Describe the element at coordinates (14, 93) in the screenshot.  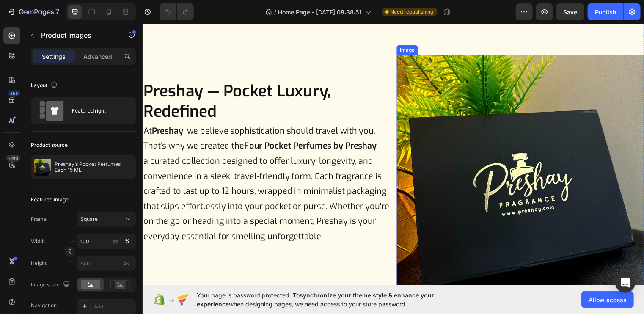
I see `div: 450` at that location.